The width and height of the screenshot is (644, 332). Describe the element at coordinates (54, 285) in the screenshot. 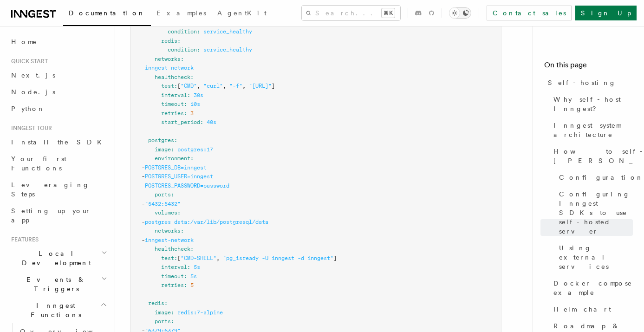

I see `span: Events & Triggers` at that location.